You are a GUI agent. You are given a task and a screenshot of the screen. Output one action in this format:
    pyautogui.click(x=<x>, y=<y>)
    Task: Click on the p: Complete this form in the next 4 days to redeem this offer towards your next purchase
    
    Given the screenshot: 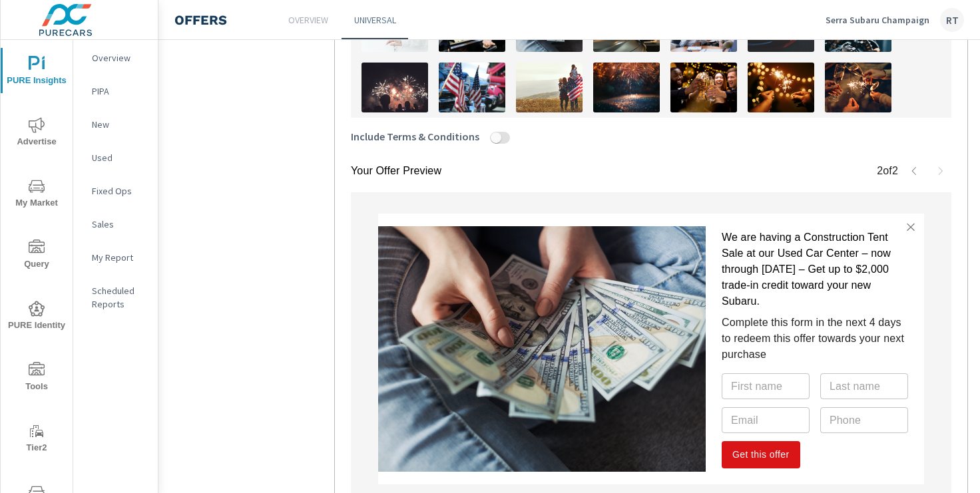 What is the action you would take?
    pyautogui.click(x=815, y=339)
    